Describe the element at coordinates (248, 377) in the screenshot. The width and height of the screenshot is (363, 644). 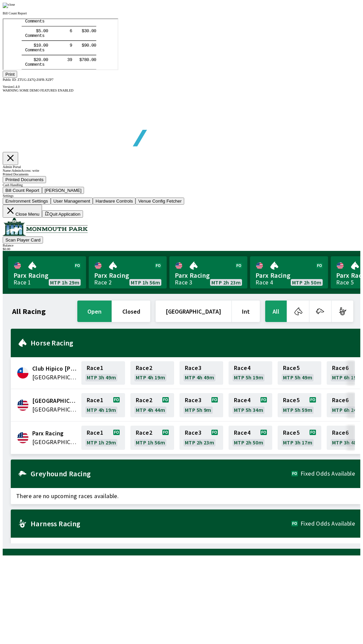
I see `span: MTP 5h 19m` at that location.